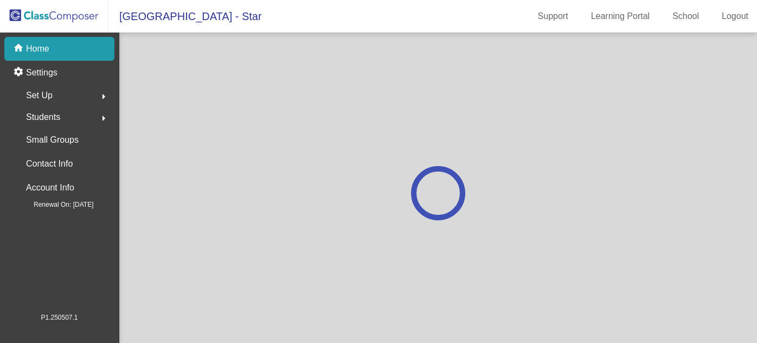  Describe the element at coordinates (42, 73) in the screenshot. I see `p: Settings` at that location.